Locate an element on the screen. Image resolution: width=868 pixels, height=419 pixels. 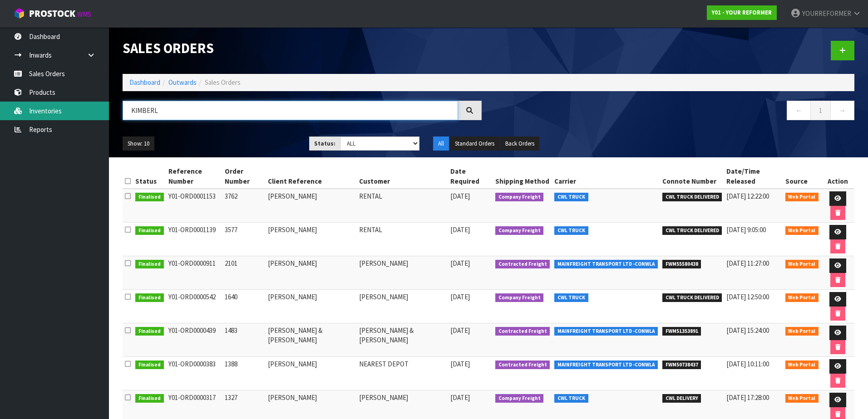
th: Source is located at coordinates (802, 176).